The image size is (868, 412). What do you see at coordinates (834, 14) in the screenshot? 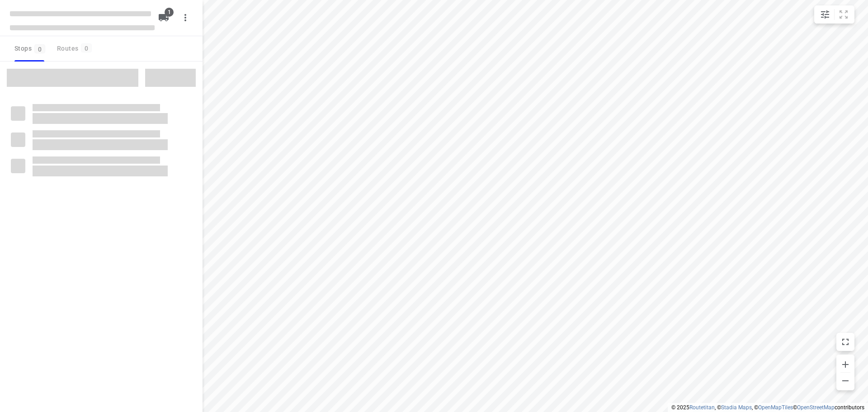
I see `div: small contained button group` at bounding box center [834, 14].